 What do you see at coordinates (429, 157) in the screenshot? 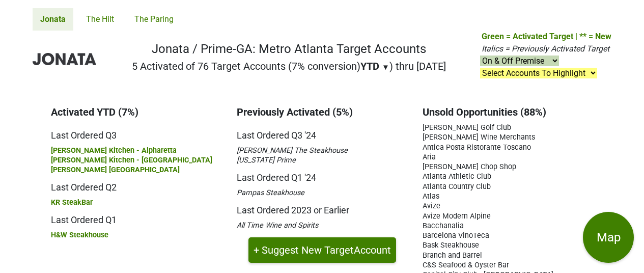
I see `span: Aria` at bounding box center [429, 157].